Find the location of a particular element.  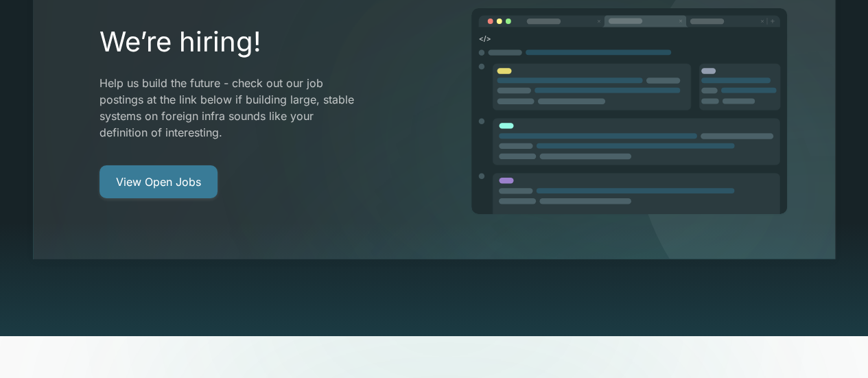

img: image is located at coordinates (629, 112).